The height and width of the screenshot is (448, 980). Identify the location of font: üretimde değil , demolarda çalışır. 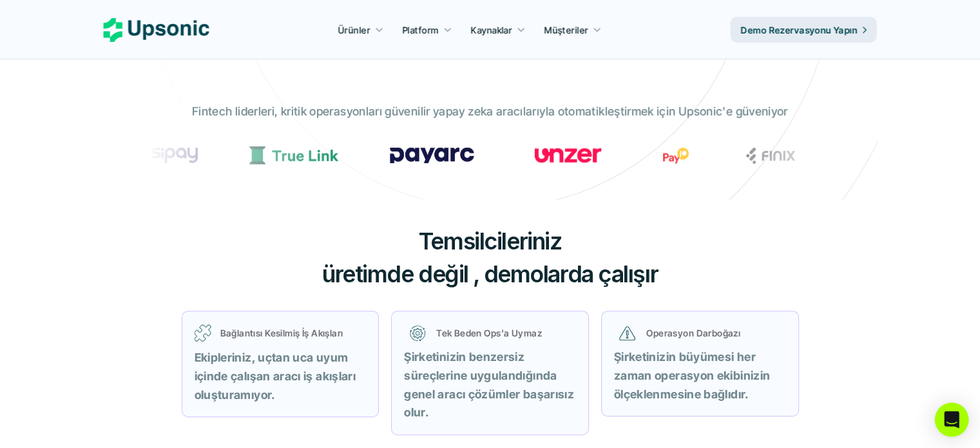
(489, 274).